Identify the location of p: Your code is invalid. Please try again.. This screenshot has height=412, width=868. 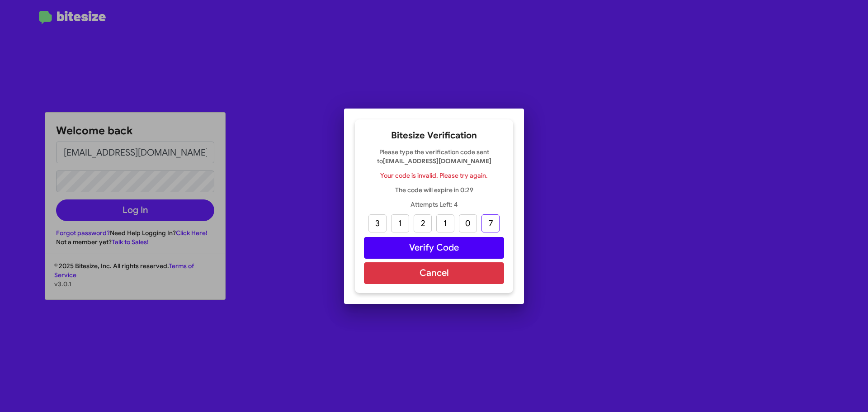
(434, 175).